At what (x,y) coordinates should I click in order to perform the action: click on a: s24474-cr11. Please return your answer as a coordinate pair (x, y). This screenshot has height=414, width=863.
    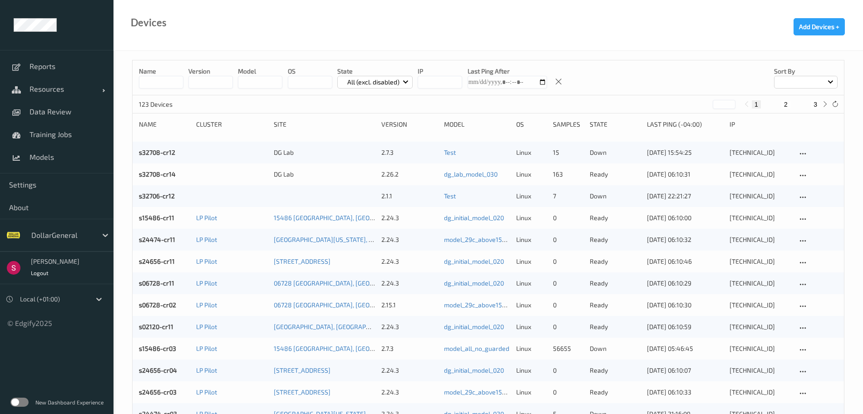
    Looking at the image, I should click on (157, 239).